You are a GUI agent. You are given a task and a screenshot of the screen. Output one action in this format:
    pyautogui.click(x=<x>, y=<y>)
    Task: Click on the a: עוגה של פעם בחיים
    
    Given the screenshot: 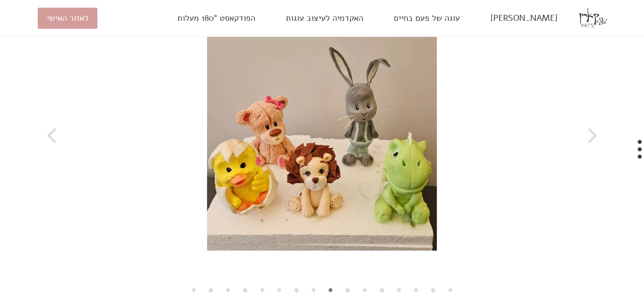 What is the action you would take?
    pyautogui.click(x=427, y=18)
    